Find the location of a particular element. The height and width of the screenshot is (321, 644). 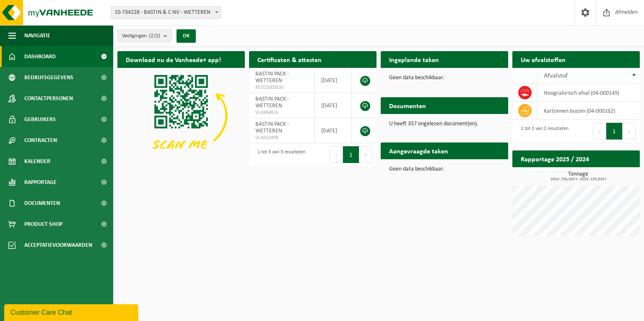

h3: Tonnage is located at coordinates (578, 177).